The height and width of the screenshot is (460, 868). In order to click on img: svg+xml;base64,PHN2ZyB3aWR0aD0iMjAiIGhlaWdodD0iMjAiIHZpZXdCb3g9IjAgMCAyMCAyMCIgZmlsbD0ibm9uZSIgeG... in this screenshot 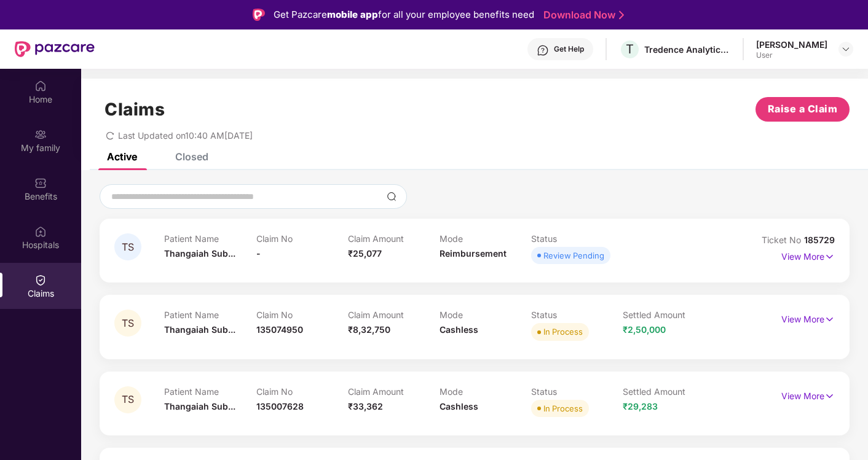, I will do `click(40, 134)`.